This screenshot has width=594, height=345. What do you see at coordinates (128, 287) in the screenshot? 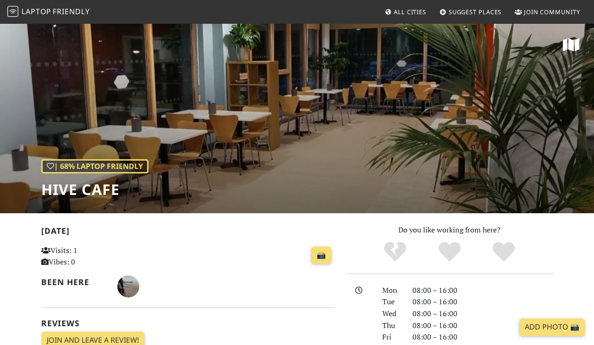
I see `img: 4584-juliet.jpg` at bounding box center [128, 287].